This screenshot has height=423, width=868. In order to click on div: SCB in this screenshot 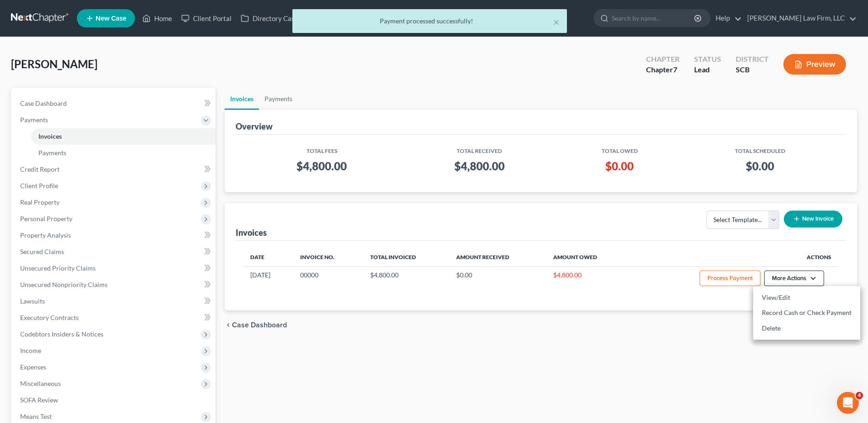, I will do `click(753, 70)`.